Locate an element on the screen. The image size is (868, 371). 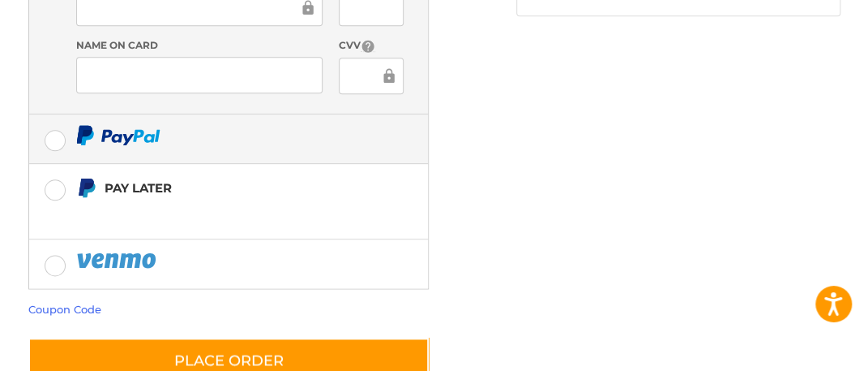
a: Coupon Code is located at coordinates (65, 309).